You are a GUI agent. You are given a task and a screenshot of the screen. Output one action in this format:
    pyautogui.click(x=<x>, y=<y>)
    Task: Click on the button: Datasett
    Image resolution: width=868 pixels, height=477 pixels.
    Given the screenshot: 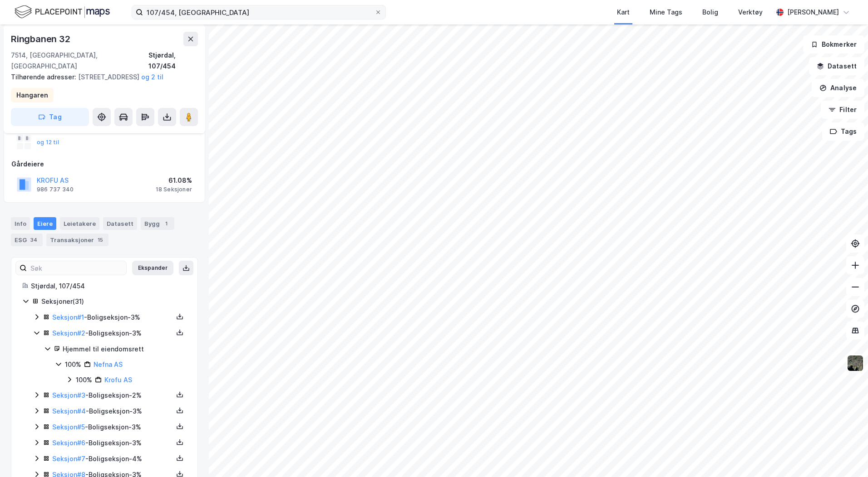 What is the action you would take?
    pyautogui.click(x=837, y=67)
    